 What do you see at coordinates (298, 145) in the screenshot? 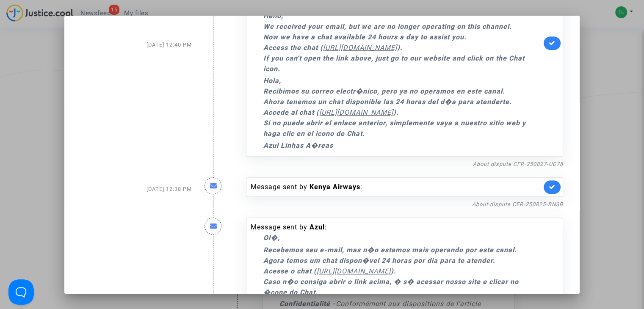
I see `b: Azul Linhas A�reas` at bounding box center [298, 145].